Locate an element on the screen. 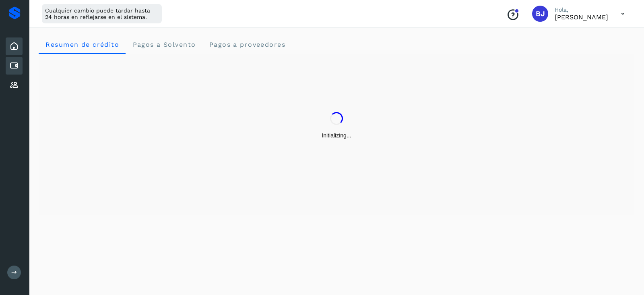 The width and height of the screenshot is (644, 295). div: Cuentas por pagar is located at coordinates (14, 66).